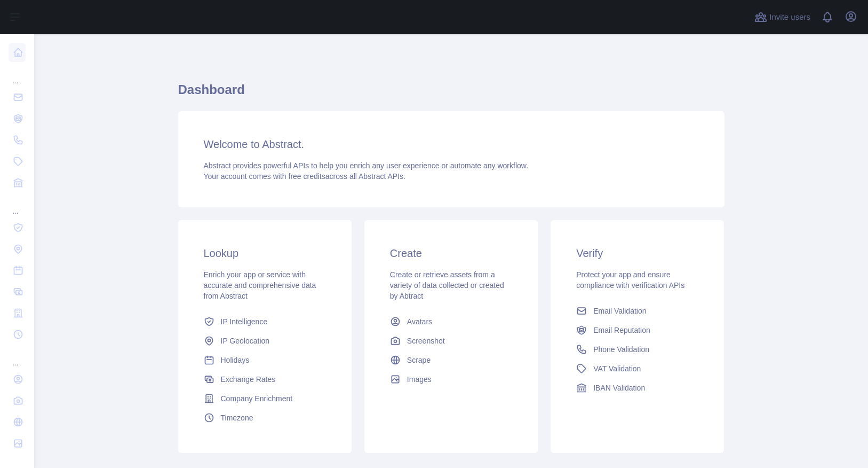 This screenshot has height=468, width=868. Describe the element at coordinates (305, 176) in the screenshot. I see `span: Your account comes with across all Abstract APIs.` at that location.